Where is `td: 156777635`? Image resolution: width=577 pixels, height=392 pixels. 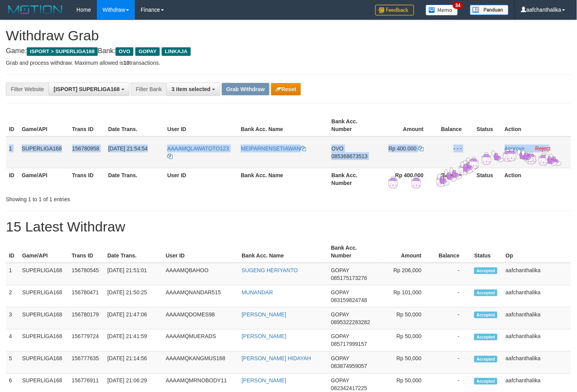 td: 156777635 is located at coordinates (86, 363).